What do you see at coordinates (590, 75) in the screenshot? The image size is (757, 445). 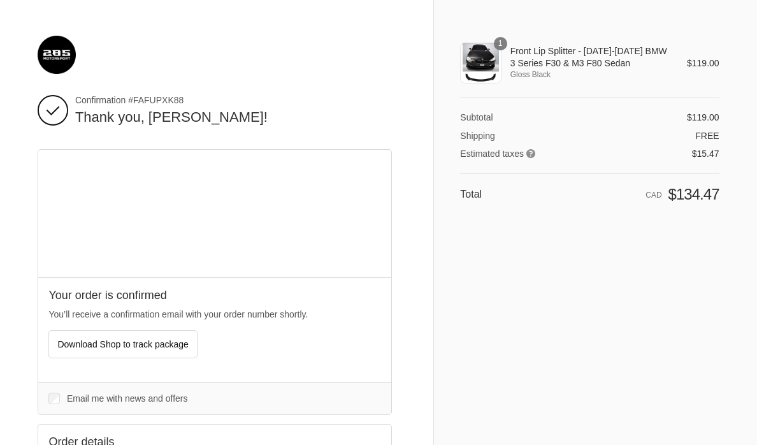 I see `span: Gloss Black` at bounding box center [590, 75].